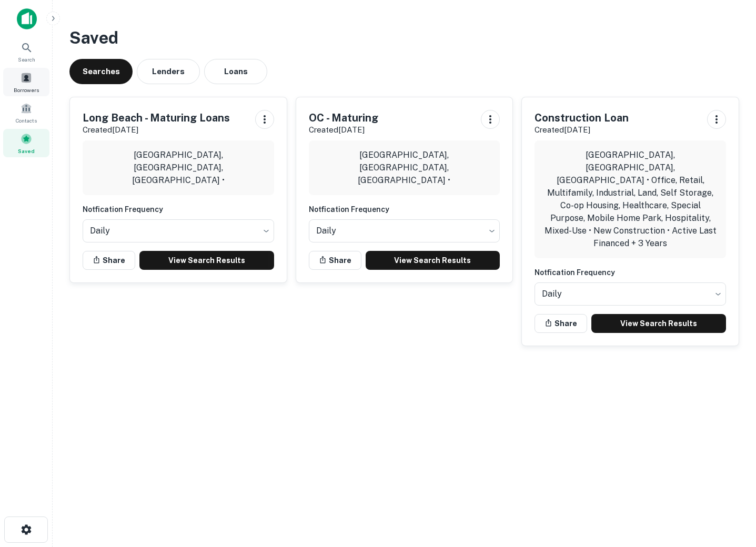  I want to click on button: Searches, so click(101, 72).